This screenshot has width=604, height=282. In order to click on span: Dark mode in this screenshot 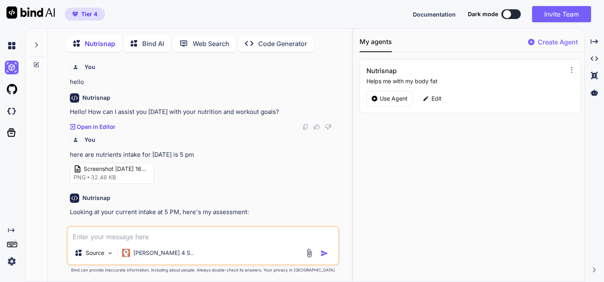, I will do `click(483, 14)`.